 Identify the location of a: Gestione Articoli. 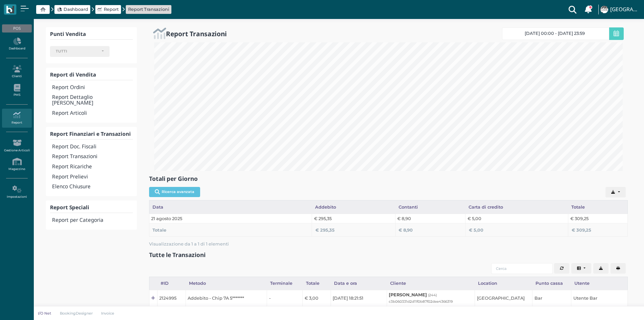
(17, 145).